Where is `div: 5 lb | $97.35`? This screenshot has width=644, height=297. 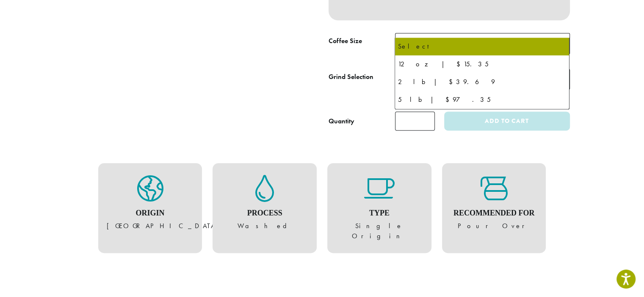
div: 5 lb | $97.35 is located at coordinates (482, 100).